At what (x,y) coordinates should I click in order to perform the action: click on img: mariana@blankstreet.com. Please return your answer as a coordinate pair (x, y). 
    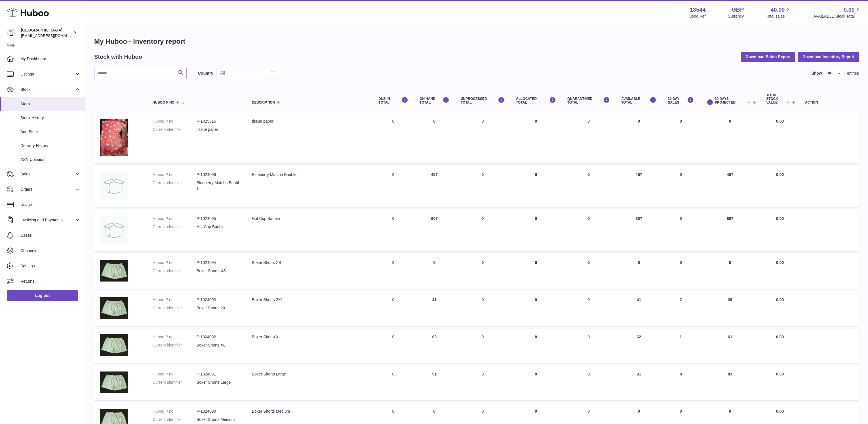
    Looking at the image, I should click on (11, 33).